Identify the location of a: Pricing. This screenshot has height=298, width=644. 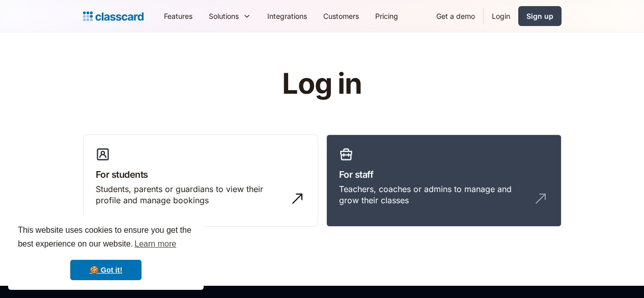
(387, 16).